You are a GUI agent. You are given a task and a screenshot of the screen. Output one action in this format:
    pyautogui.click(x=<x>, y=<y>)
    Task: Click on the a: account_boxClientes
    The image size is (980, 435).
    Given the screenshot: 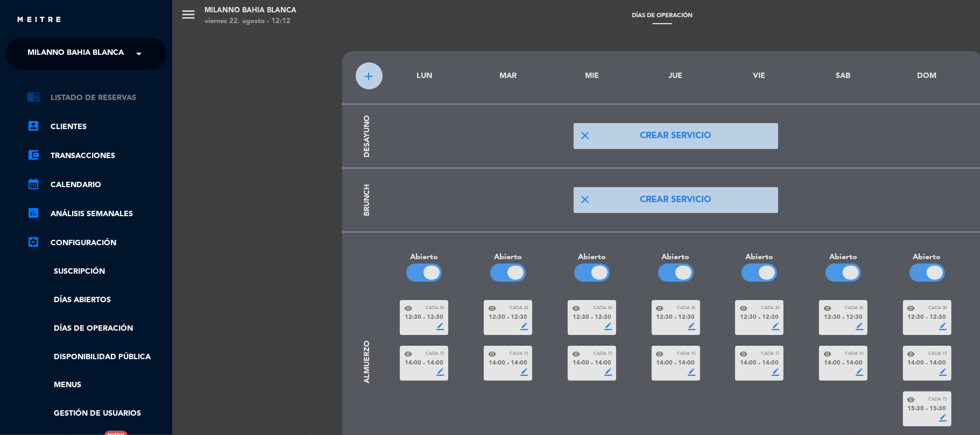 What is the action you would take?
    pyautogui.click(x=97, y=127)
    